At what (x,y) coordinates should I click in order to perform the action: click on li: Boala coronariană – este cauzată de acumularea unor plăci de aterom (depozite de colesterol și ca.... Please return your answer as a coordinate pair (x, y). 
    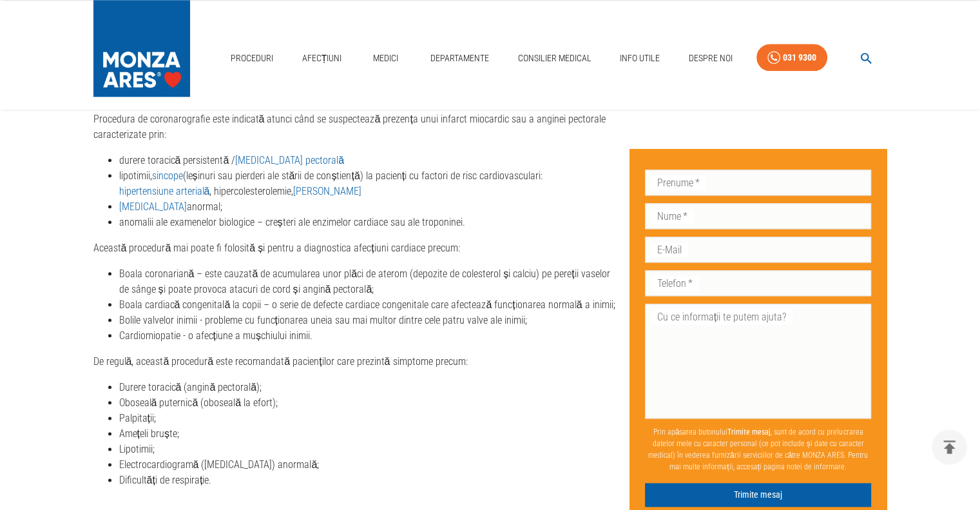
    Looking at the image, I should click on (369, 282).